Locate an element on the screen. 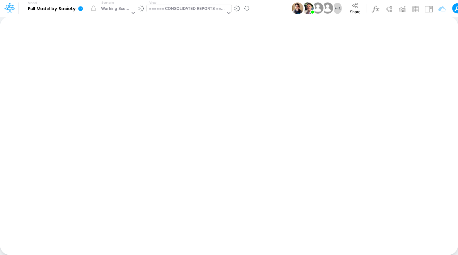 This screenshot has width=458, height=255. span: Share is located at coordinates (355, 11).